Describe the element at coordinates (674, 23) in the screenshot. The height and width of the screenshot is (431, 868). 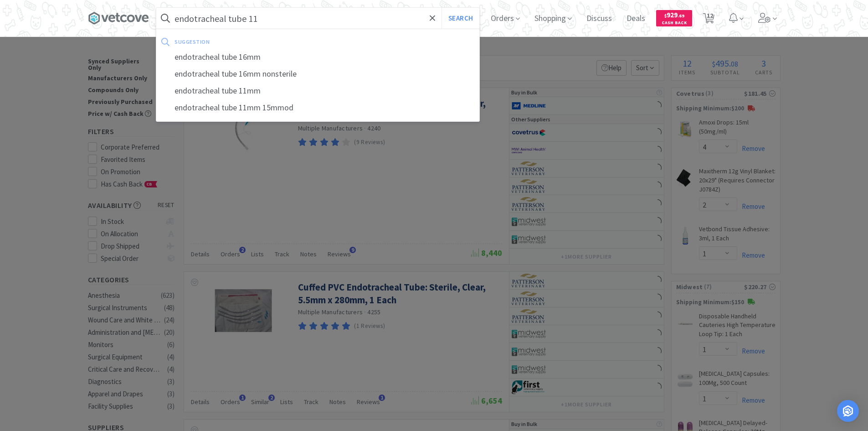
I see `span: Cash Back` at that location.